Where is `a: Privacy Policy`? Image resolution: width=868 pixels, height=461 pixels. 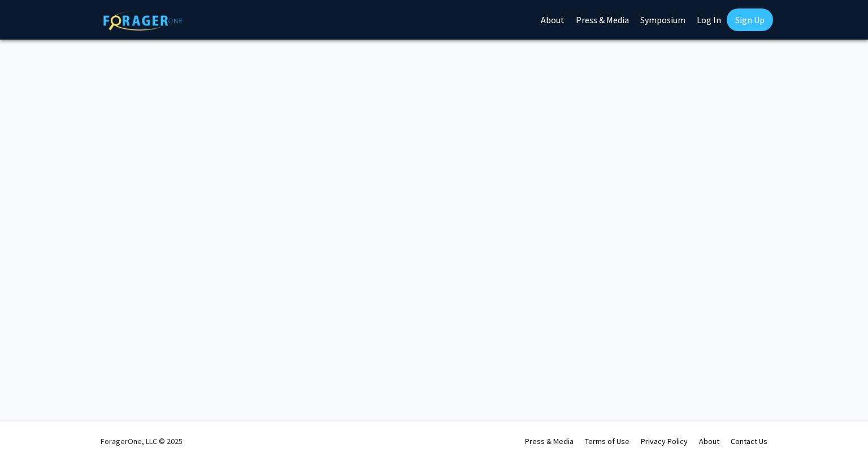
a: Privacy Policy is located at coordinates (664, 441).